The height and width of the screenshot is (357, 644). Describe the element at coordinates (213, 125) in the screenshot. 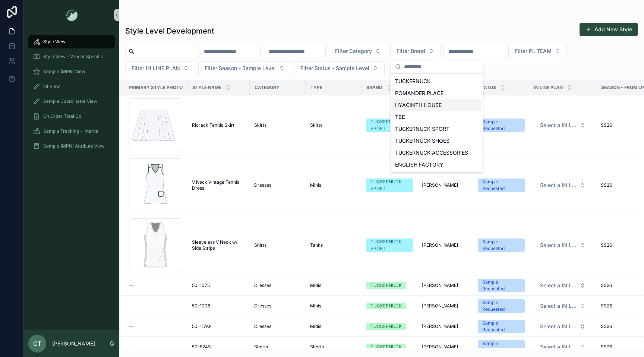

I see `span: Ricrack Tennis Skirt` at that location.